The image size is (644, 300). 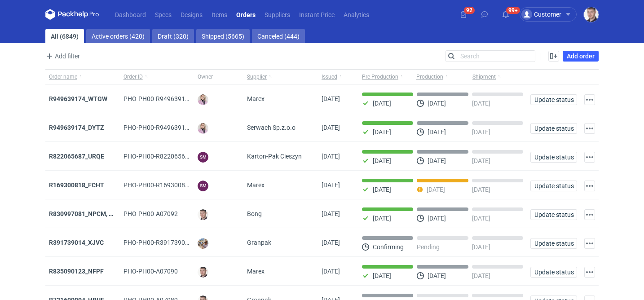 I want to click on strong: R169300818_FCHT, so click(x=76, y=185).